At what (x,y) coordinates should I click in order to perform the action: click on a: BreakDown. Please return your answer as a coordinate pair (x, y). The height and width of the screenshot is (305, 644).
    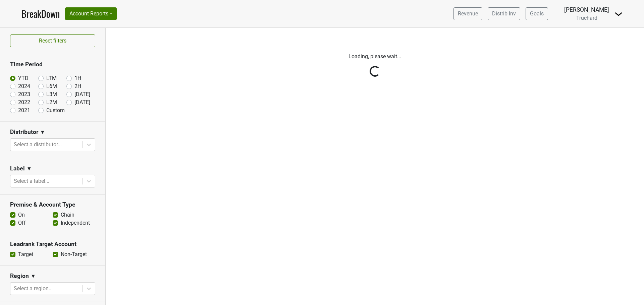
    Looking at the image, I should click on (41, 14).